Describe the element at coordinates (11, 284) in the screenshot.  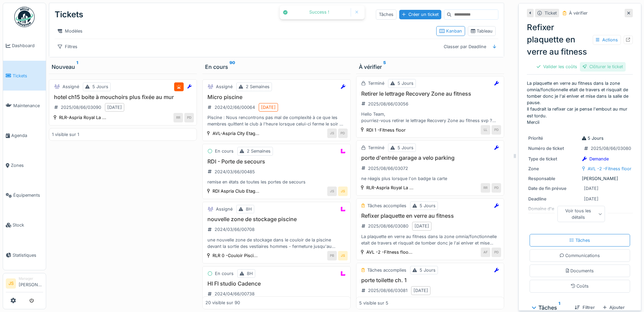
I see `li: JS` at that location.